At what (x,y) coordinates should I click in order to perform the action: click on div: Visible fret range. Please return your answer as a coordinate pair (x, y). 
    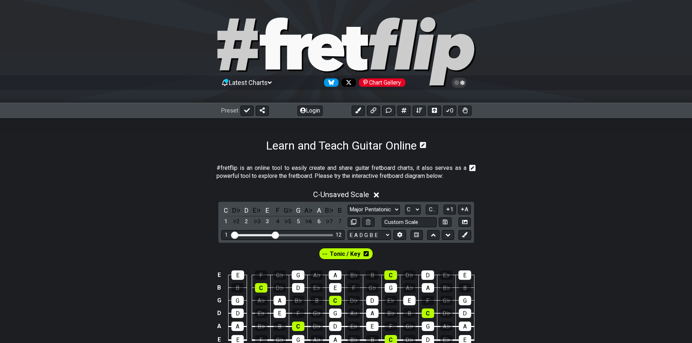
    Looking at the image, I should click on (283, 235).